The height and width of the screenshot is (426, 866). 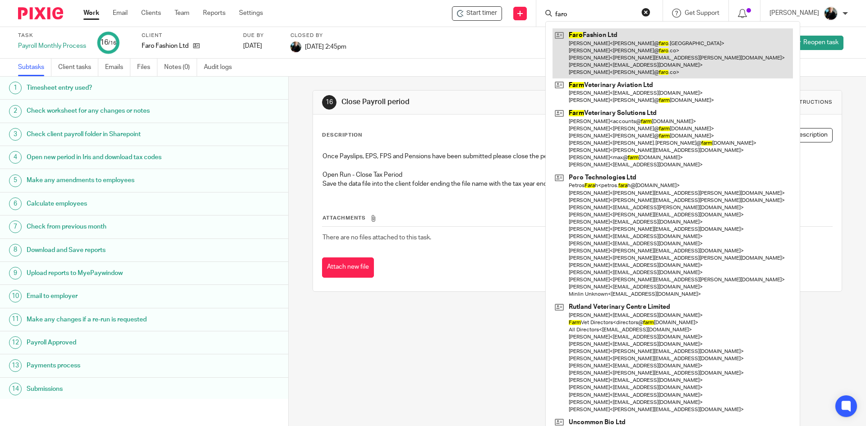 What do you see at coordinates (595, 15) in the screenshot?
I see `input: Search` at bounding box center [595, 15].